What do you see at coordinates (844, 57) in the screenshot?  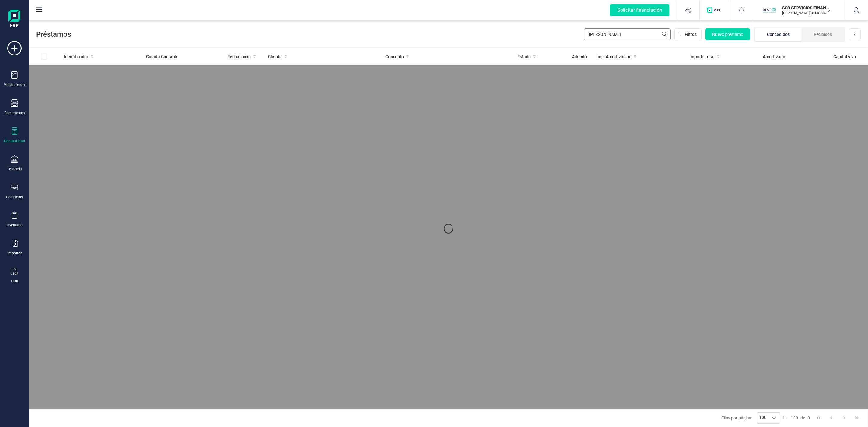 I see `span: Capital vivo` at bounding box center [844, 57].